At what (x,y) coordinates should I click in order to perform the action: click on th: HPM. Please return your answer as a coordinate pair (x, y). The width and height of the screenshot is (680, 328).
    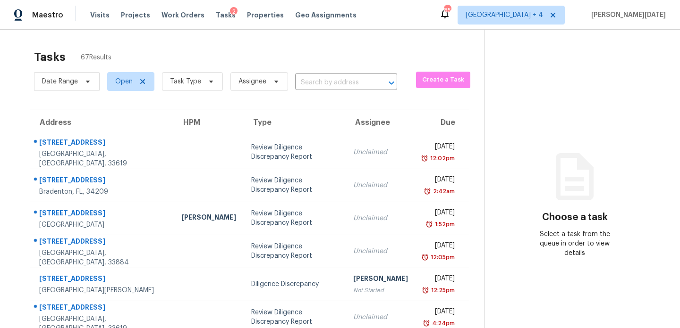
    Looking at the image, I should click on (209, 123).